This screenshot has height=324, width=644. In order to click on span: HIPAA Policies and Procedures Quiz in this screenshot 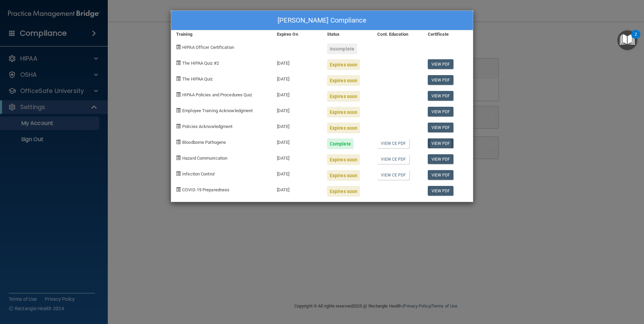, I will do `click(217, 95)`.